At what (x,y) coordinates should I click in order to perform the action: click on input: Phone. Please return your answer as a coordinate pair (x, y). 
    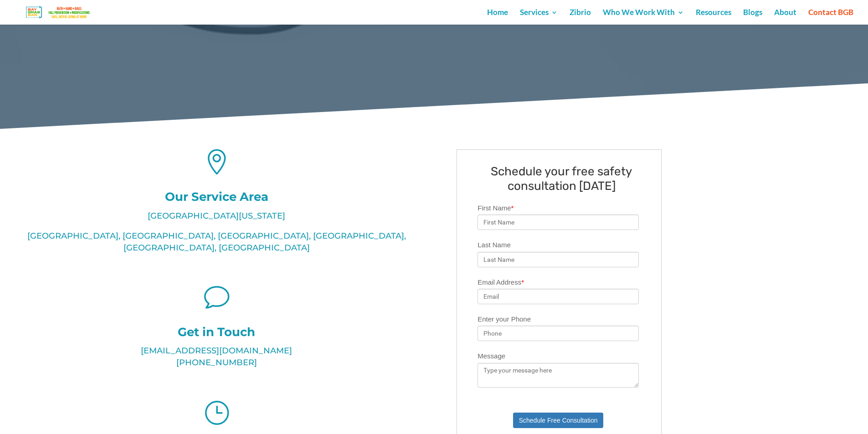
    Looking at the image, I should click on (558, 334).